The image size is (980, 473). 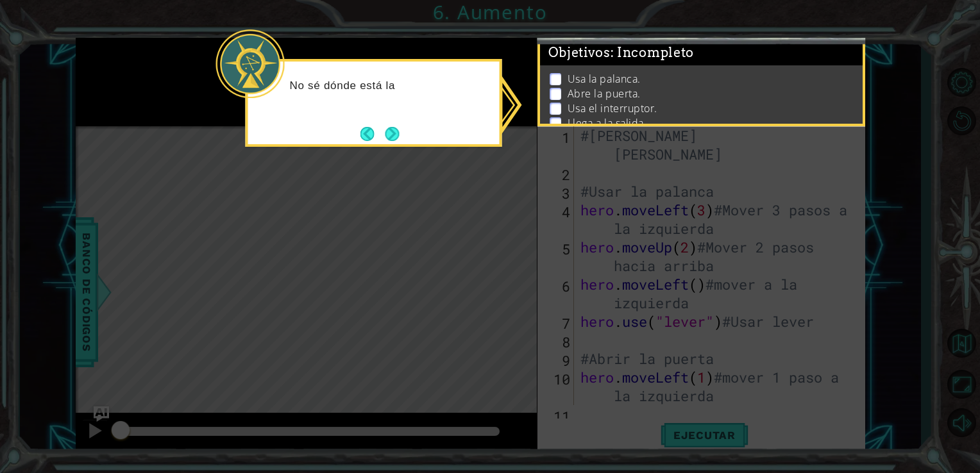 What do you see at coordinates (392, 134) in the screenshot?
I see `button: Next` at bounding box center [392, 134].